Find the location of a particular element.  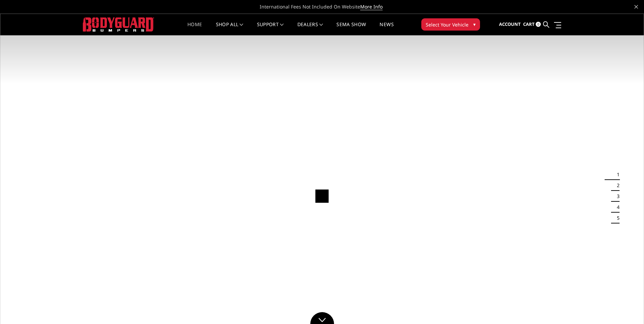

span: 0 is located at coordinates (538, 24).